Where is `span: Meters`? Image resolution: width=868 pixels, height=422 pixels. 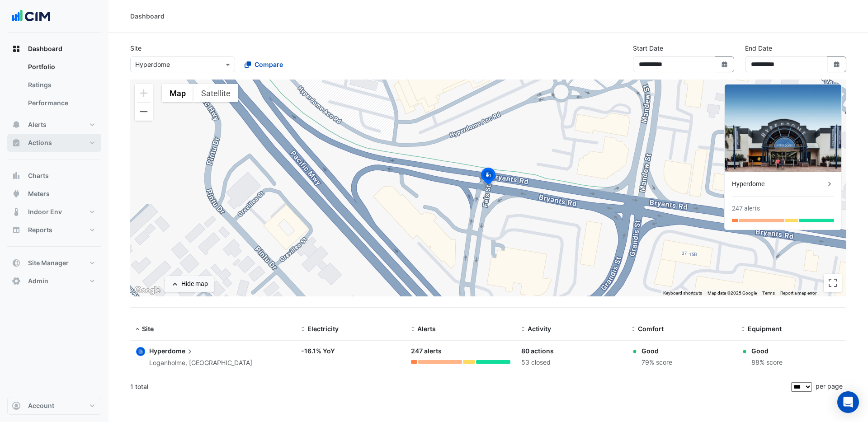
span: Meters is located at coordinates (39, 194).